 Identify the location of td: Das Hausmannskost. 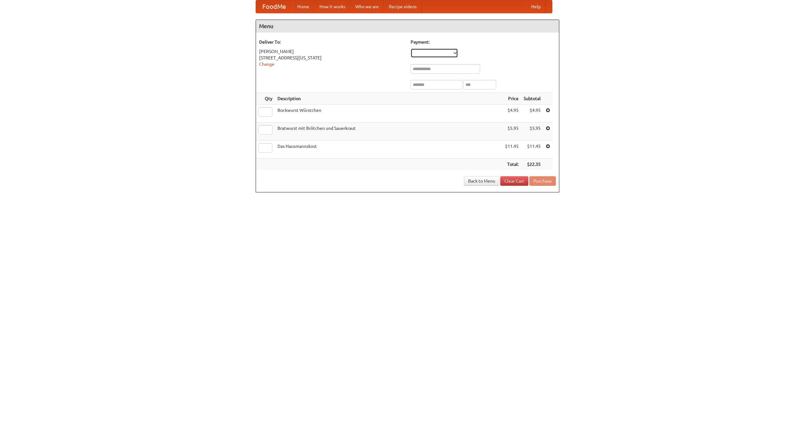
(389, 149).